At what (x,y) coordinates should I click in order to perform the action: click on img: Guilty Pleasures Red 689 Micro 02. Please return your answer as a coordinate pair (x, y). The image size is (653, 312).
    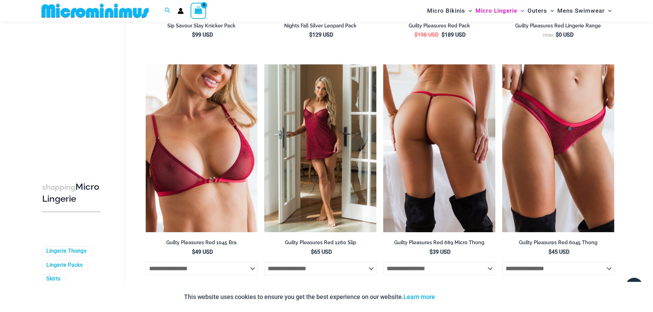
    Looking at the image, I should click on (439, 148).